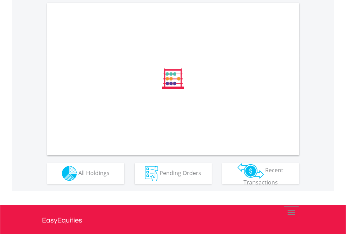  What do you see at coordinates (173, 174) in the screenshot?
I see `button: Pending Orders` at bounding box center [173, 174].